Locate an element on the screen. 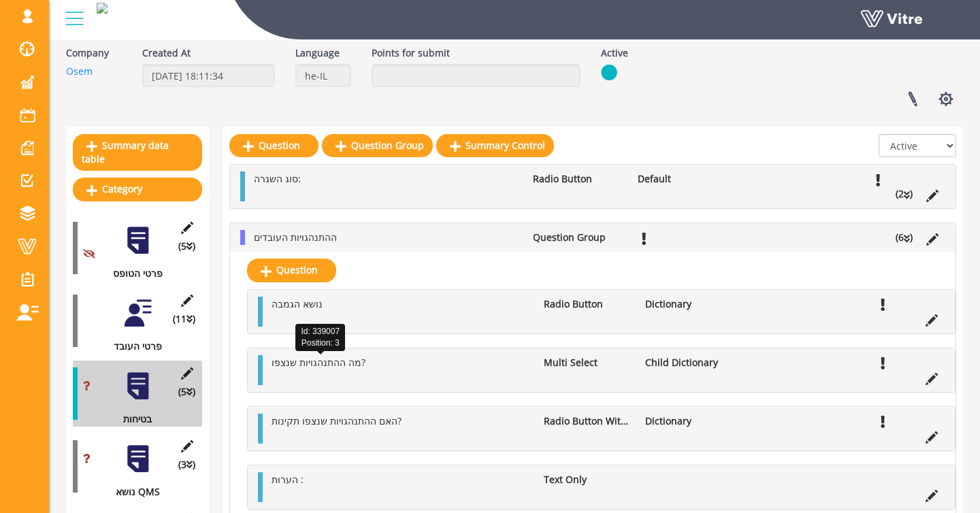 This screenshot has height=513, width=980. div: פרטי הטופס is located at coordinates (132, 273).